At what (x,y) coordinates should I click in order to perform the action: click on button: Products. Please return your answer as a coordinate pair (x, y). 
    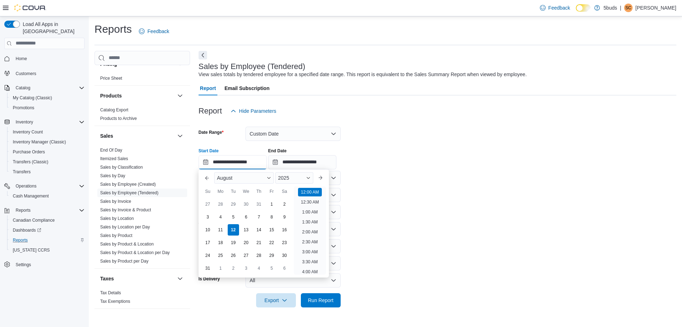
    Looking at the image, I should click on (180, 96).